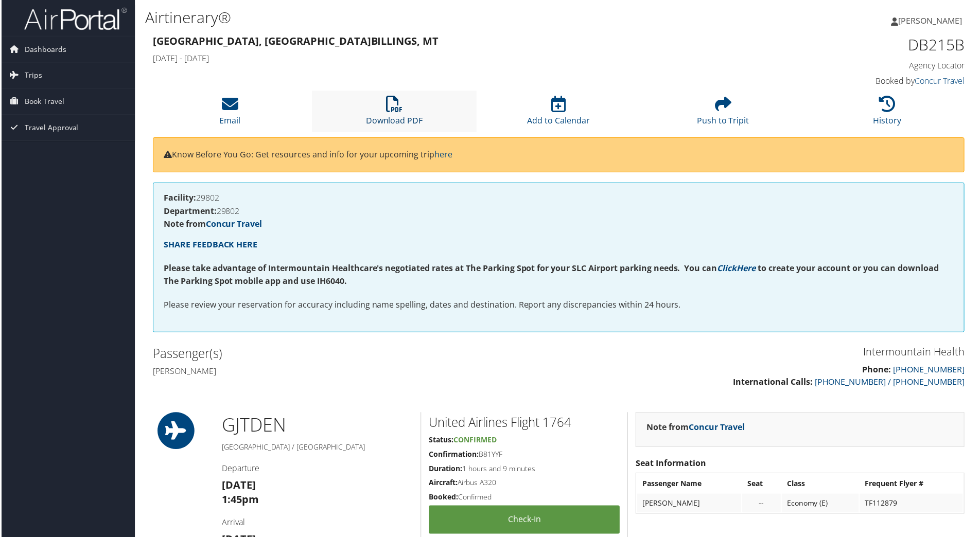 The width and height of the screenshot is (980, 537). What do you see at coordinates (189, 212) in the screenshot?
I see `strong: Department:` at bounding box center [189, 212].